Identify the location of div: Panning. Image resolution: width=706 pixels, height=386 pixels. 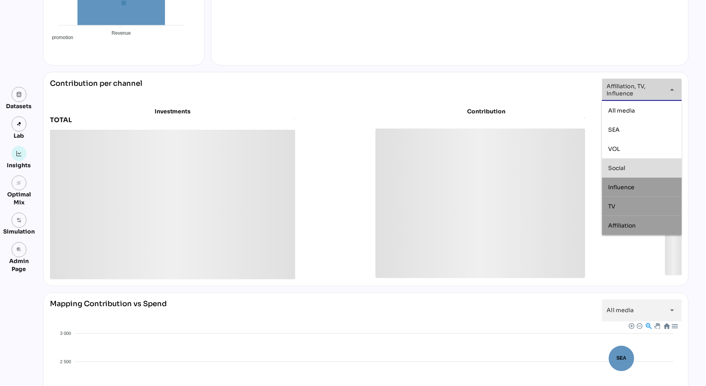
(657, 326).